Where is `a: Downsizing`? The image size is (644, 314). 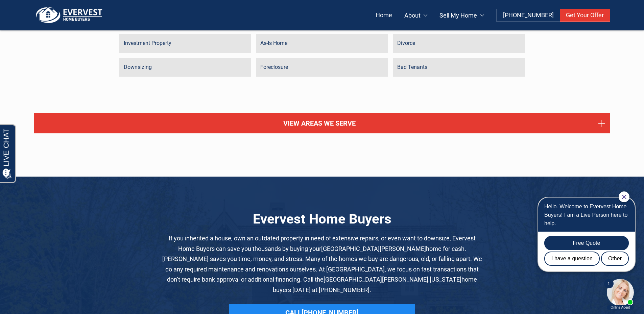 a: Downsizing is located at coordinates (185, 67).